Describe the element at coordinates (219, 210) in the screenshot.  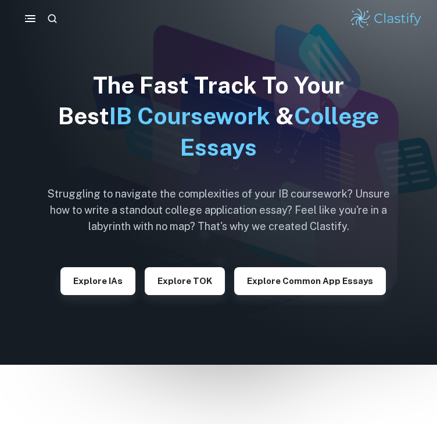
I see `h6: Struggling to navigate the complexities of your IB coursework? Unsure how to write a standout col...` at that location.